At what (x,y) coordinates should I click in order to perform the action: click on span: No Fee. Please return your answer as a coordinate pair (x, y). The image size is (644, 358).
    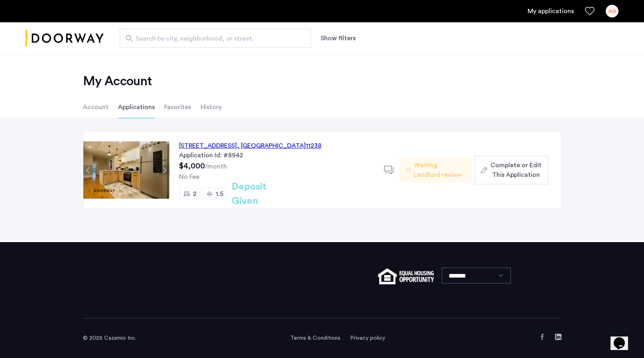
    Looking at the image, I should click on (189, 176).